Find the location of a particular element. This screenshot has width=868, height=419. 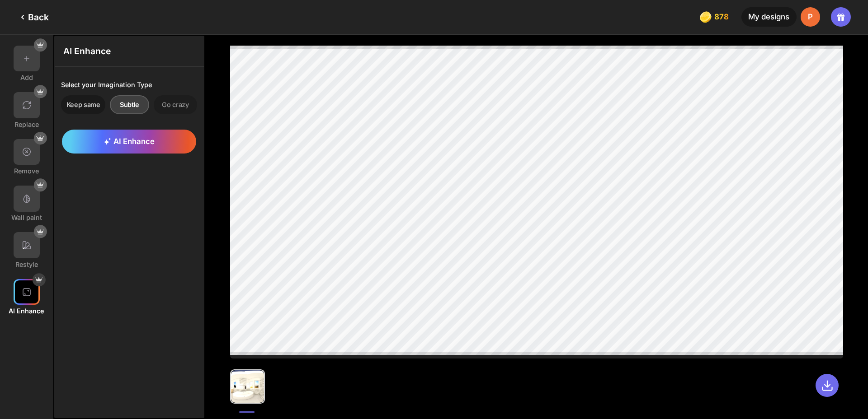

span: AI Enhance is located at coordinates (129, 141).